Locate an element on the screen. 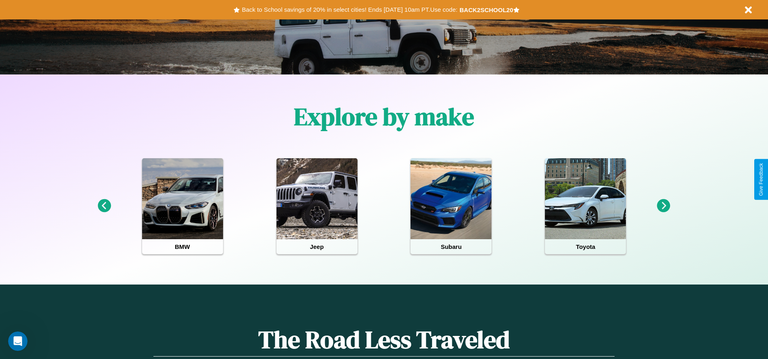 The width and height of the screenshot is (768, 359). div: Give Feedback is located at coordinates (761, 179).